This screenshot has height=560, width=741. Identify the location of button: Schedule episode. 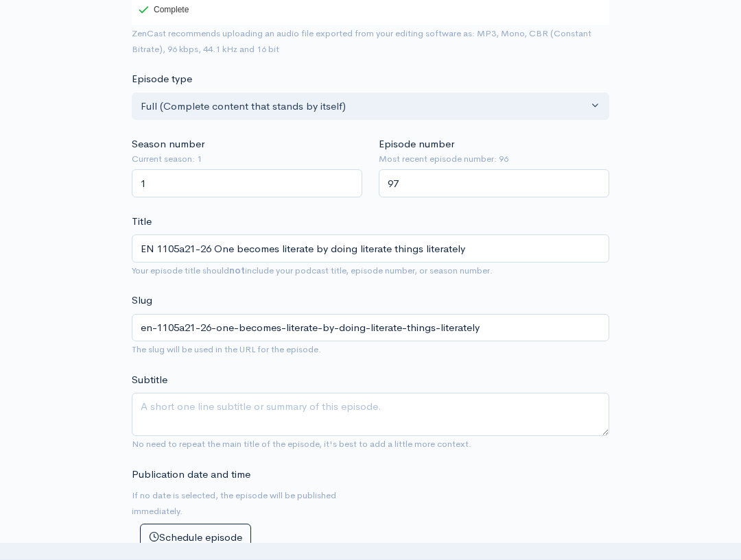
(196, 537).